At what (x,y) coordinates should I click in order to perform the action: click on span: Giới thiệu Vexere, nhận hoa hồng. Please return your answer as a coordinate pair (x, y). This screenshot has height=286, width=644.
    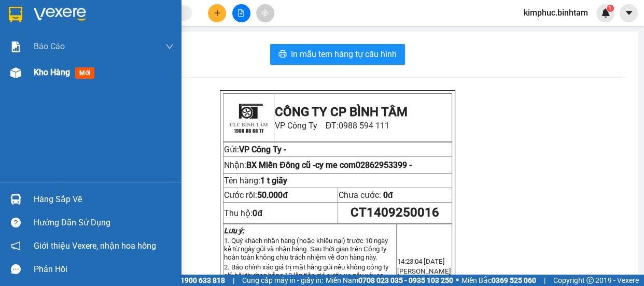
    Looking at the image, I should click on (95, 246).